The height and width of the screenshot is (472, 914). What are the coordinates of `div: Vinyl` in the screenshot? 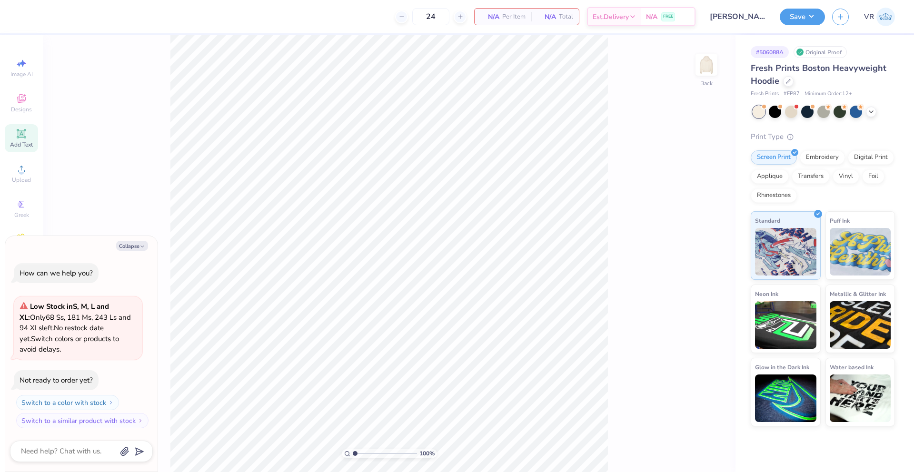 It's located at (846, 177).